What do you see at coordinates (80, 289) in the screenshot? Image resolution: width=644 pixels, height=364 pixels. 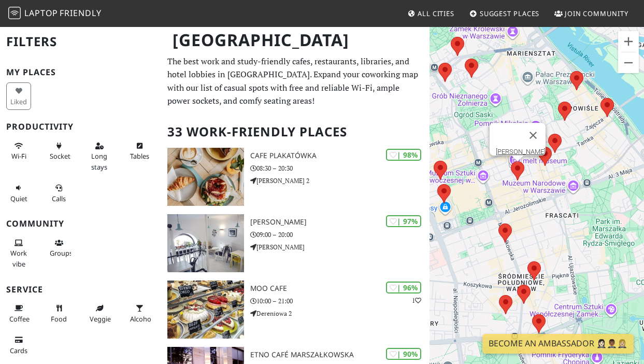 I see `h3: Service` at bounding box center [80, 289].